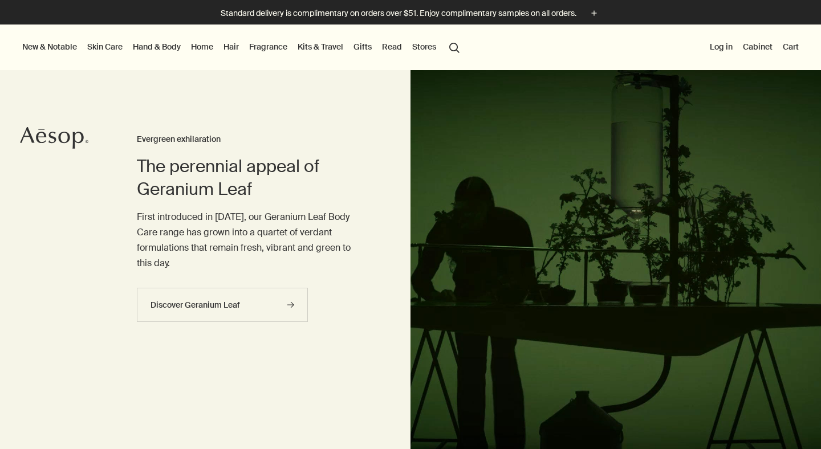 Image resolution: width=821 pixels, height=449 pixels. Describe the element at coordinates (399, 13) in the screenshot. I see `p: Standard delivery is complimentary on orders over $51. Enjoy complimentary samples on all orders.` at that location.